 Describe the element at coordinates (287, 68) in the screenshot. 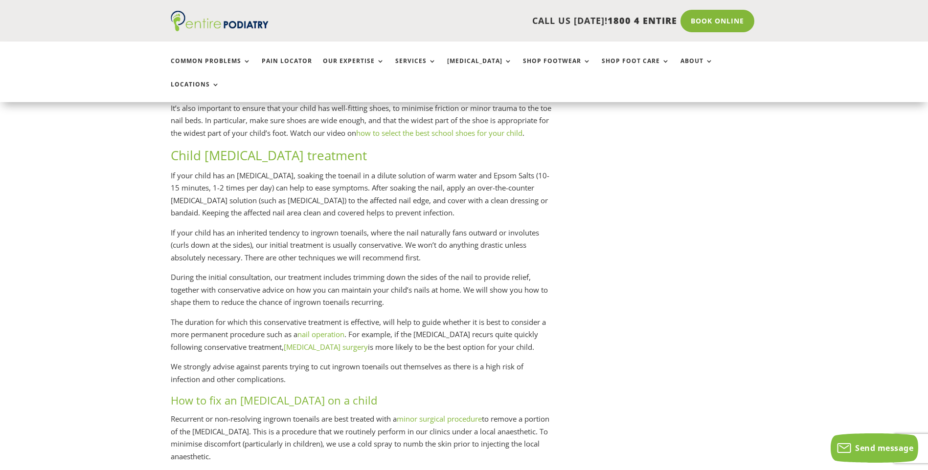

I see `a: Pain Locator` at that location.